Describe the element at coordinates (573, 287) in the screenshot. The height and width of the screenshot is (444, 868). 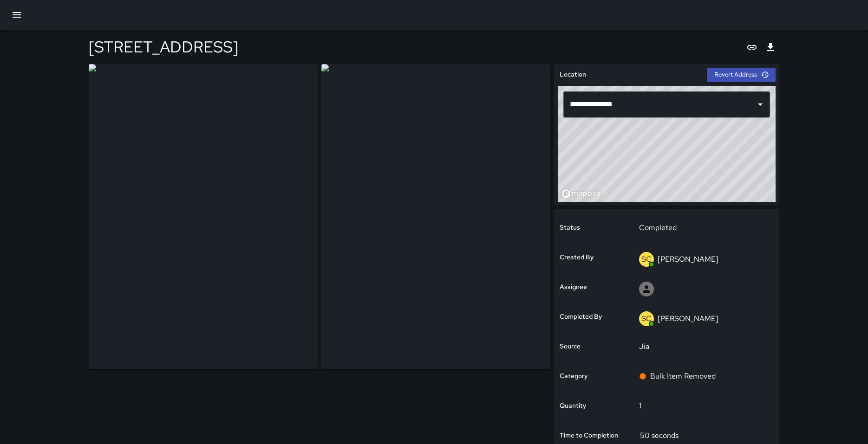
I see `h6: Assignee` at that location.